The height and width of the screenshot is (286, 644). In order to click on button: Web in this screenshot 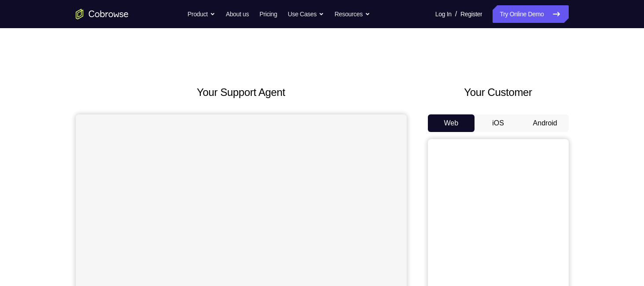, I will do `click(451, 123)`.